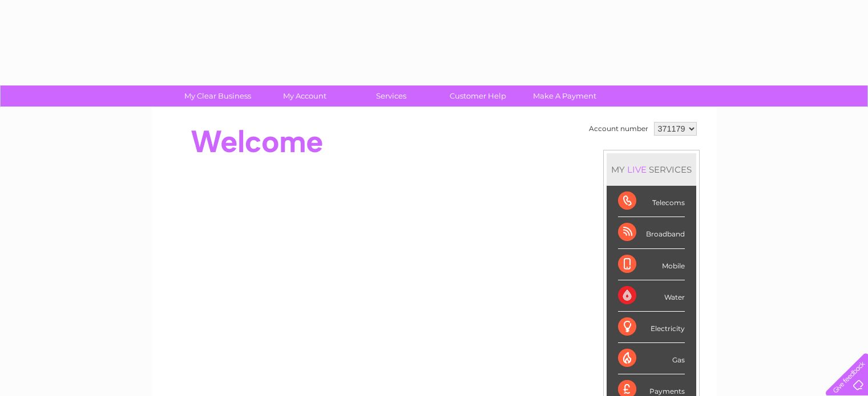  What do you see at coordinates (304, 96) in the screenshot?
I see `a: My Account` at bounding box center [304, 96].